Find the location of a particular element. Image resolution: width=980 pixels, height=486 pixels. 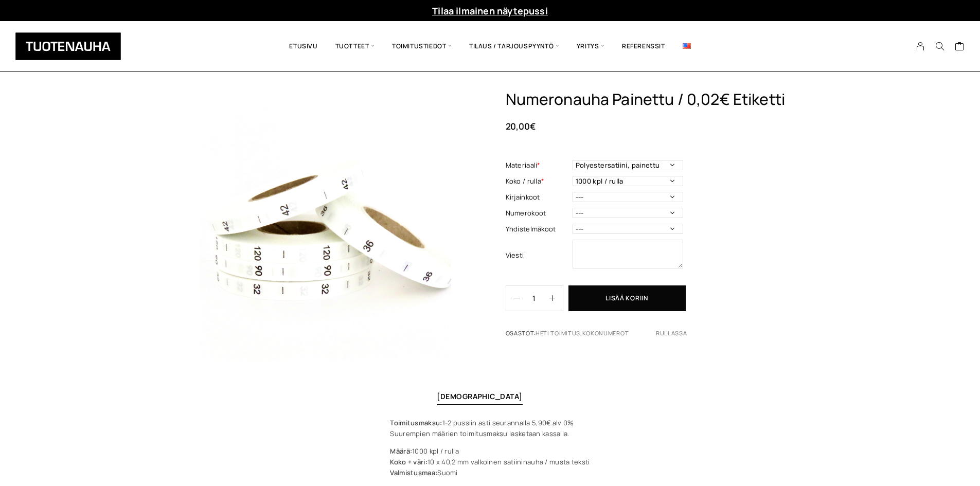

button: Search is located at coordinates (940, 46).